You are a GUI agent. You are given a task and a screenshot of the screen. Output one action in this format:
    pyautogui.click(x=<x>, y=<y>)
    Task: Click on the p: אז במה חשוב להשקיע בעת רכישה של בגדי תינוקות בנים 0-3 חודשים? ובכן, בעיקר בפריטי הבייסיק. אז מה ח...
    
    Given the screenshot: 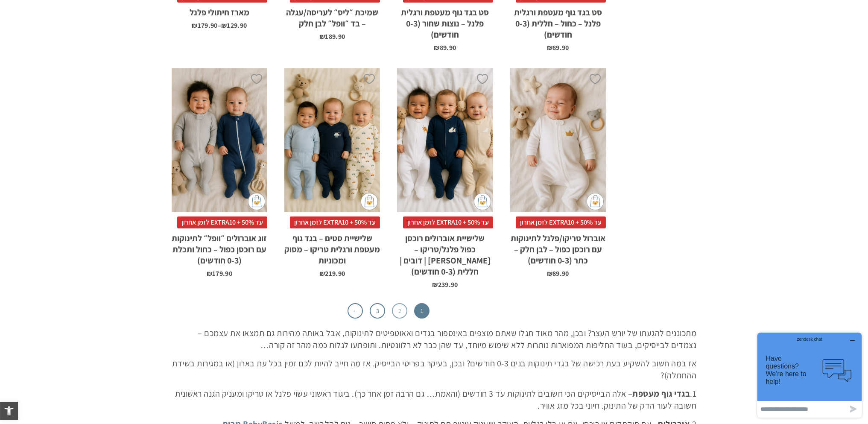 What is the action you would take?
    pyautogui.click(x=434, y=369)
    